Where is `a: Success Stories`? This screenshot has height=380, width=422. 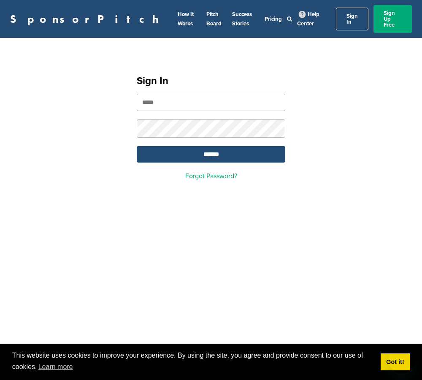
a: Success Stories is located at coordinates (242, 19).